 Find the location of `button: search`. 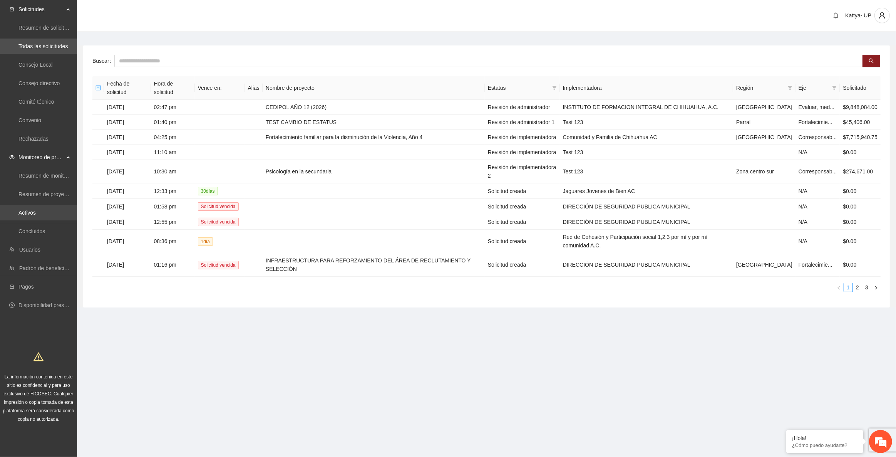

button: search is located at coordinates (871, 61).